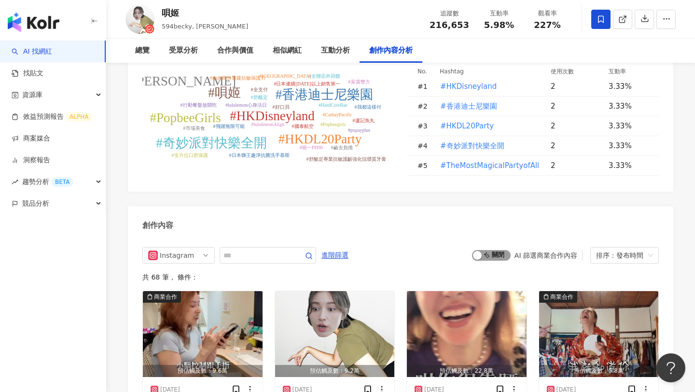 The height and width of the screenshot is (392, 695). Describe the element at coordinates (487, 166) in the screenshot. I see `td: #TheMostMagicalPartyofAll` at that location.